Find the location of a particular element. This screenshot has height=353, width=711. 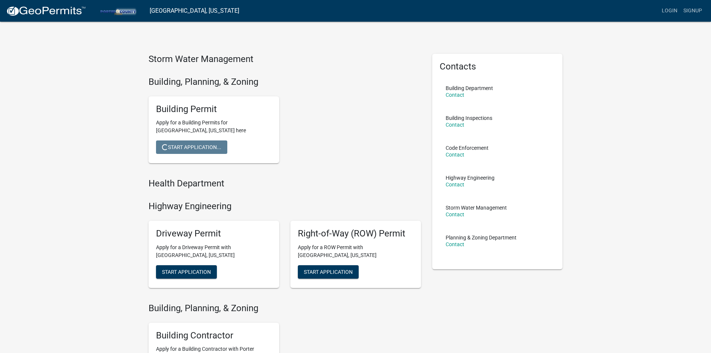

img: Porter County, Indiana is located at coordinates (118, 10).